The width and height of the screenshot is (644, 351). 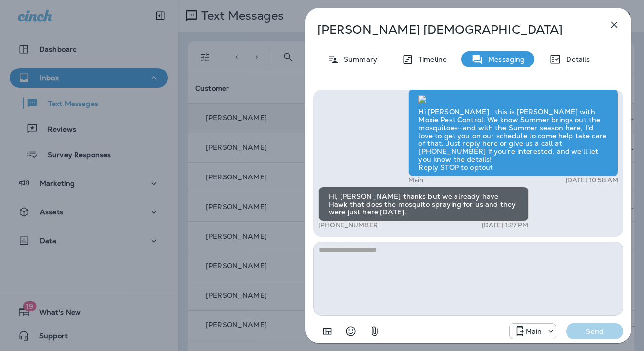 I want to click on button: Add in a premade template, so click(x=327, y=332).